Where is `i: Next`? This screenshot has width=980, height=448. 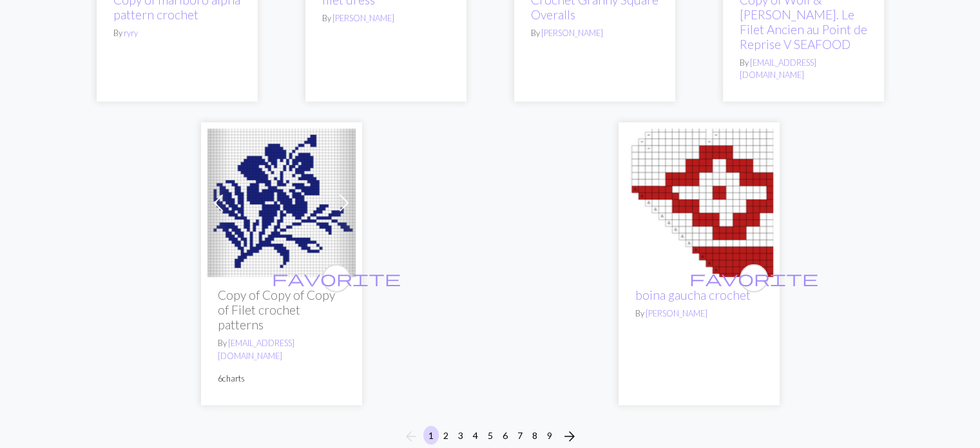 i: Next is located at coordinates (570, 436).